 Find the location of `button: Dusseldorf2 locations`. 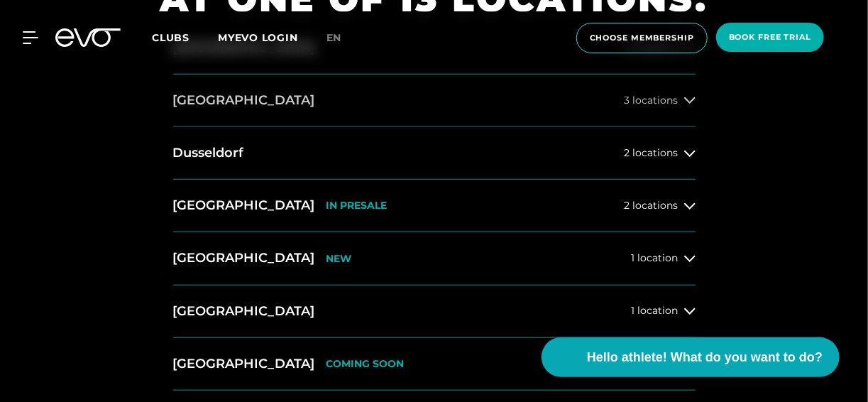

button: Dusseldorf2 locations is located at coordinates (434, 154).